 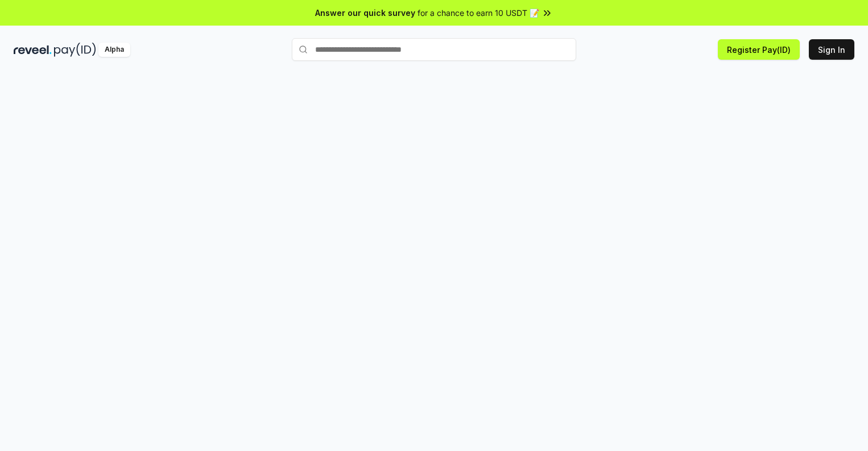 I want to click on button: Register Pay(ID), so click(x=759, y=49).